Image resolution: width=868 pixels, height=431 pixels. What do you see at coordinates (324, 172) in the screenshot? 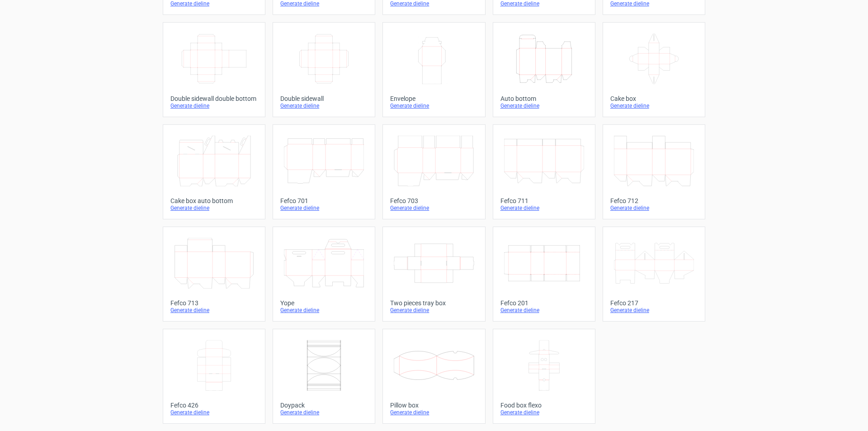
I see `a: Fefco 701Generate dieline` at bounding box center [324, 172].